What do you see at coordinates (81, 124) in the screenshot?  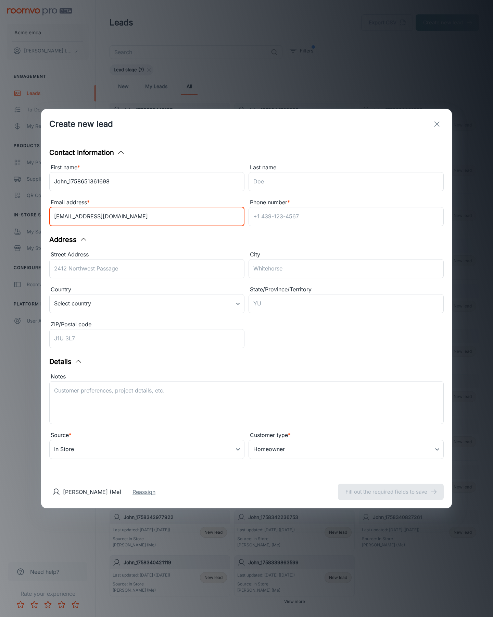 I see `h1: Create new lead` at bounding box center [81, 124].